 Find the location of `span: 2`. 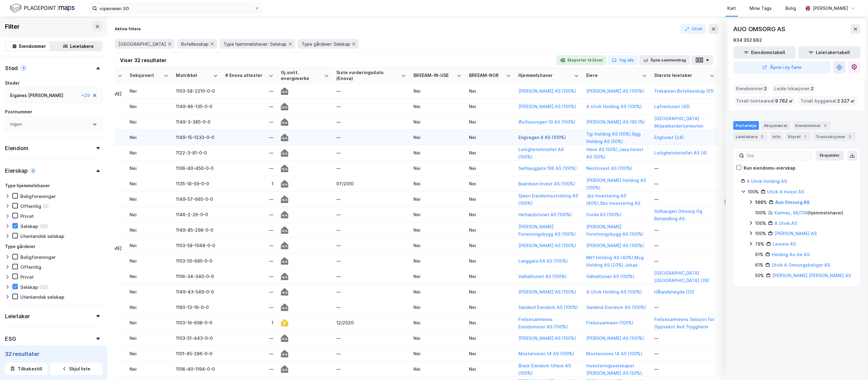

span: 2 is located at coordinates (812, 89).